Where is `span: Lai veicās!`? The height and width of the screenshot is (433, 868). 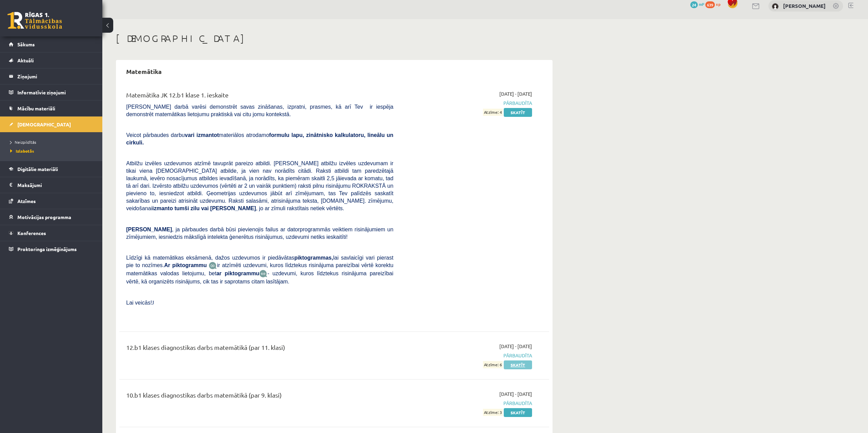 span: Lai veicās! is located at coordinates (139, 302).